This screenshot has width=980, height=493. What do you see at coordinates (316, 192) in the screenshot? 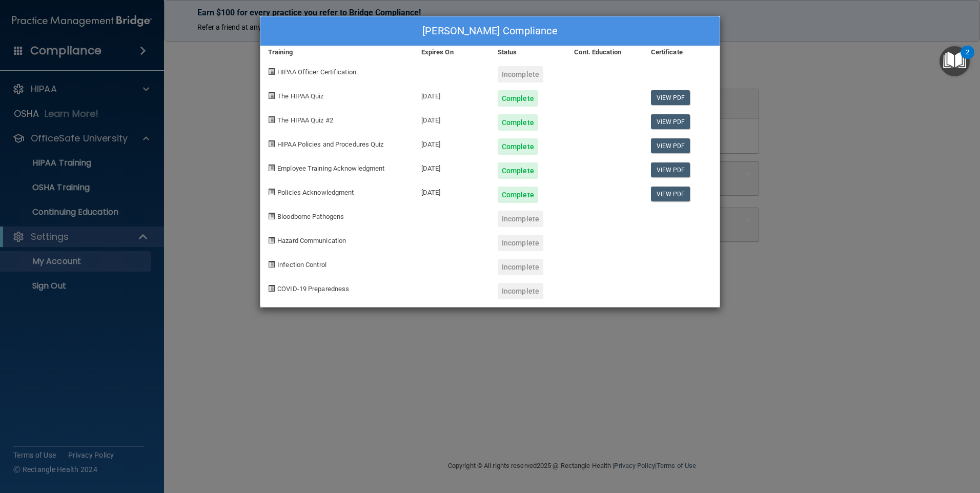
I see `span: Policies Acknowledgment` at bounding box center [316, 192].